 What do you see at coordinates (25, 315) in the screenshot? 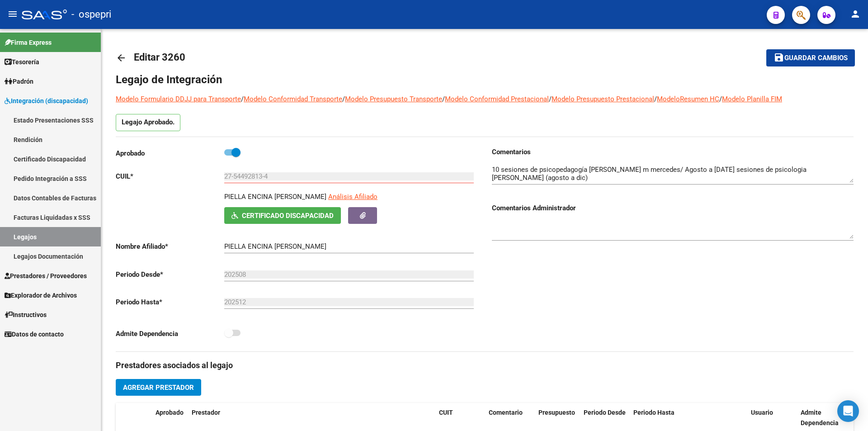
I see `span: Instructivos` at bounding box center [25, 315].